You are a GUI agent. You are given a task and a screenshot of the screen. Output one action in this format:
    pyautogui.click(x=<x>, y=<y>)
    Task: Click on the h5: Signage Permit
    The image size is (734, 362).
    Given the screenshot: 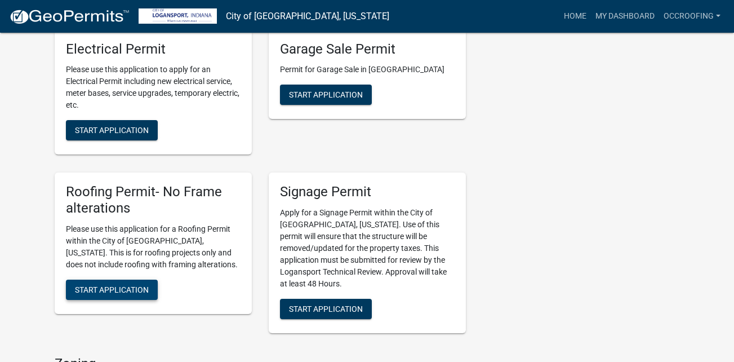 What is the action you would take?
    pyautogui.click(x=367, y=192)
    